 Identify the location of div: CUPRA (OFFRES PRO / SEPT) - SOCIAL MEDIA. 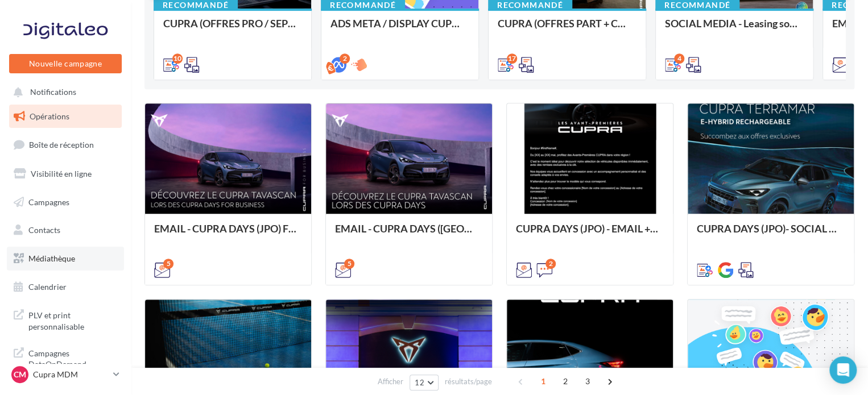
(233, 29).